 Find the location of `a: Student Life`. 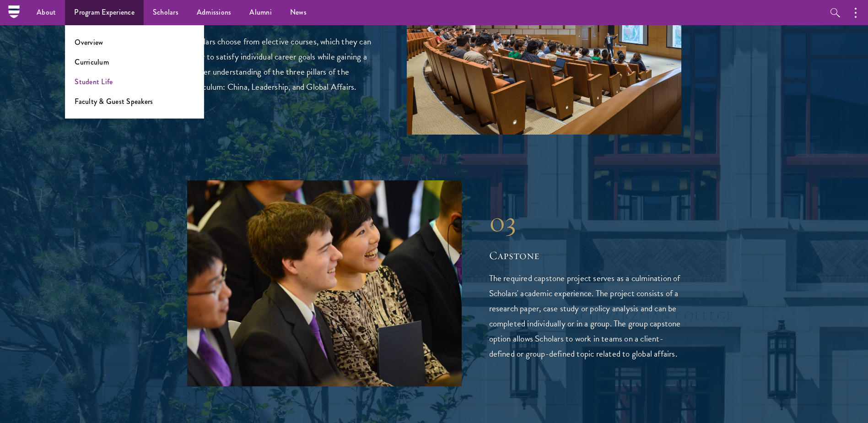

a: Student Life is located at coordinates (93, 81).